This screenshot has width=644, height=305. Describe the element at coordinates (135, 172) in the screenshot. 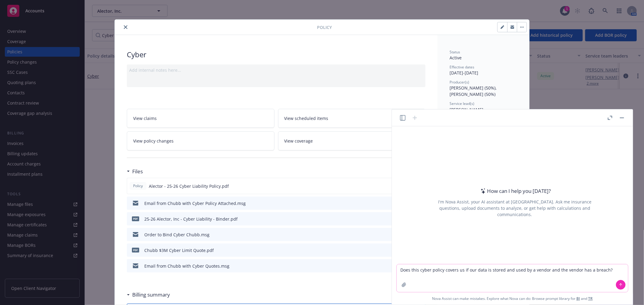

I see `div: Files` at that location.